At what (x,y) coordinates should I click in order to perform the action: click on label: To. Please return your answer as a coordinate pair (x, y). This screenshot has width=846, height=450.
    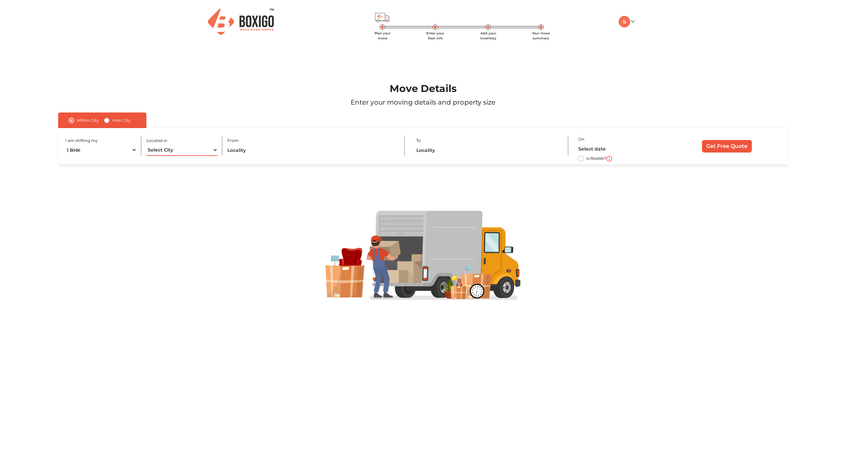
    Looking at the image, I should click on (419, 141).